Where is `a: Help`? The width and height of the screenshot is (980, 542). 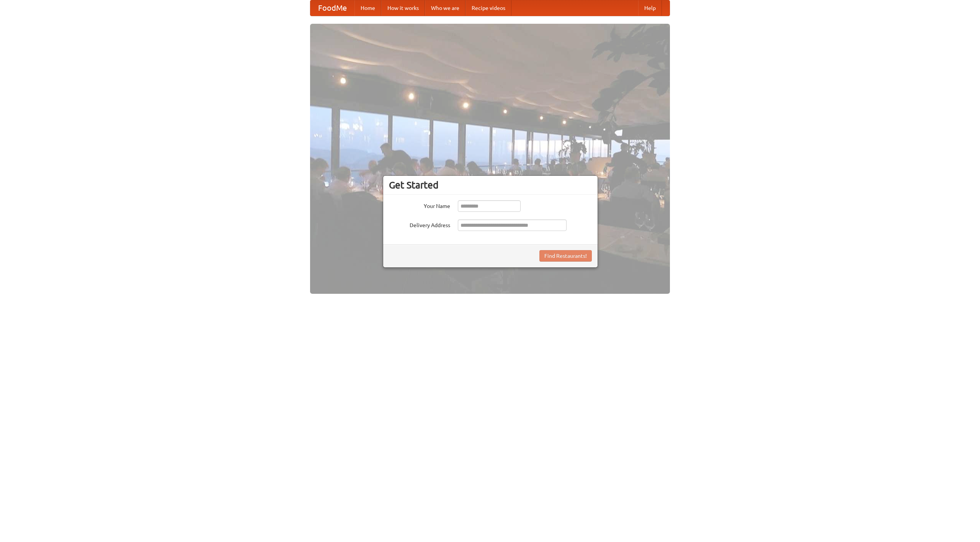 a: Help is located at coordinates (650, 8).